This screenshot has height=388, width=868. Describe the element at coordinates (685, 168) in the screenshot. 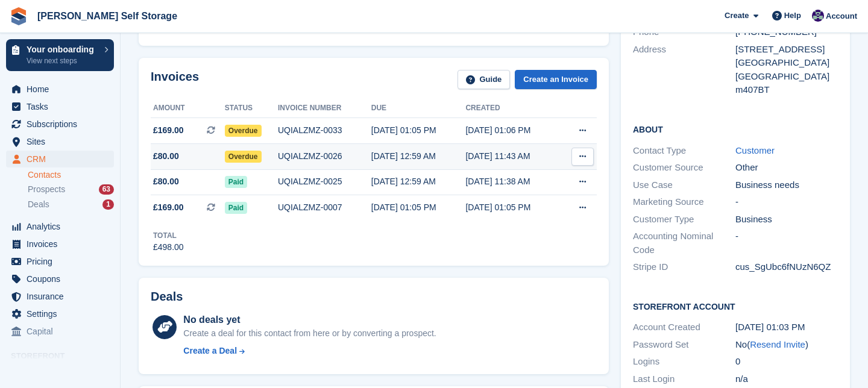

I see `div: Customer Source` at that location.